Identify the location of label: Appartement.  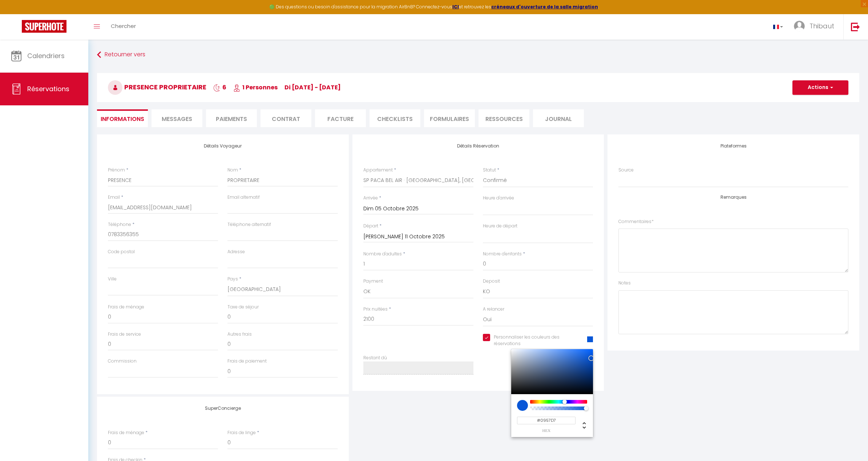
(378, 170).